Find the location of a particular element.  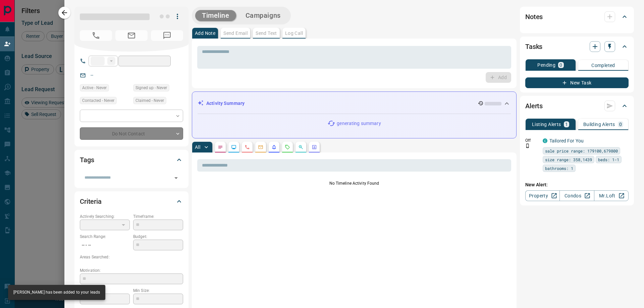

div: Criteria is located at coordinates (132, 201).